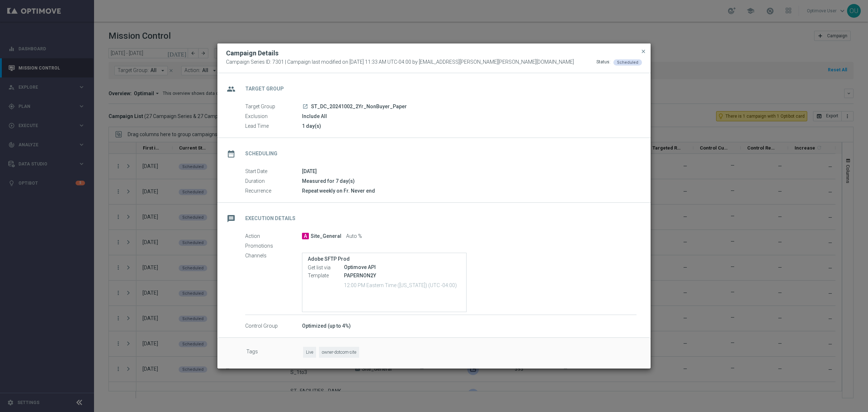 This screenshot has width=868, height=412. What do you see at coordinates (402, 276) in the screenshot?
I see `p: PAPERNON2Y` at bounding box center [402, 276].